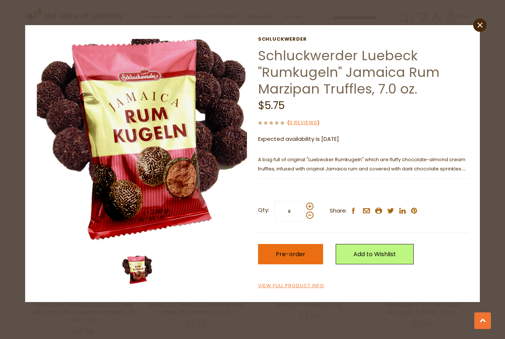 This screenshot has height=339, width=505. I want to click on a: 0 Reviews, so click(303, 123).